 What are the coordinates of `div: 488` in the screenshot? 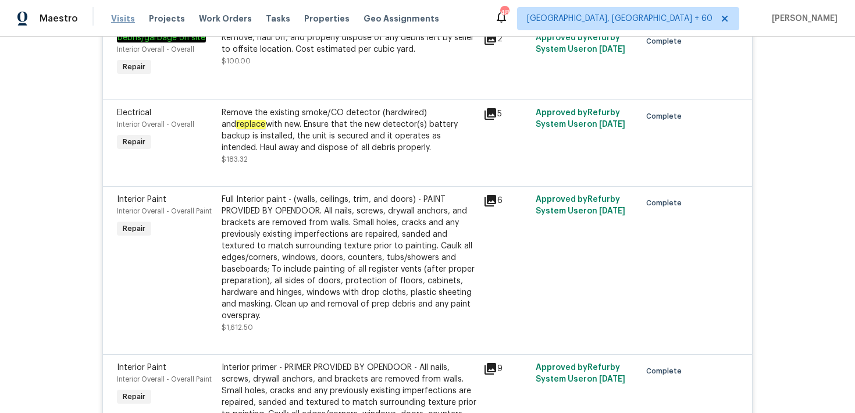 It's located at (504, 13).